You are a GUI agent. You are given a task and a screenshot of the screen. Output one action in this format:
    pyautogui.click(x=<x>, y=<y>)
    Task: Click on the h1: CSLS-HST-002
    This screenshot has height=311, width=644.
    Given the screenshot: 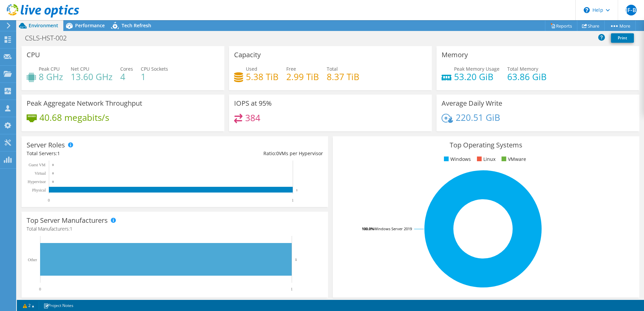 What is the action you would take?
    pyautogui.click(x=50, y=38)
    